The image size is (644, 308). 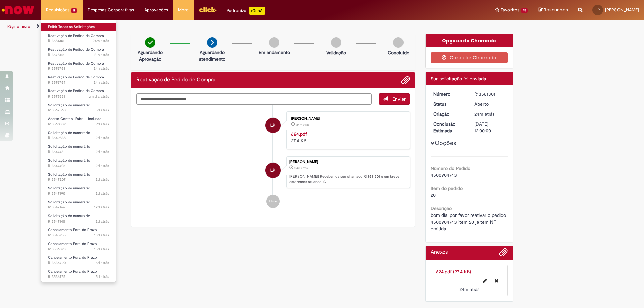 I want to click on p: Concluído, so click(x=399, y=53).